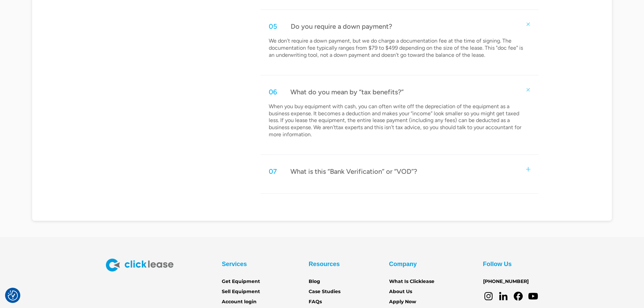 The width and height of the screenshot is (644, 308). Describe the element at coordinates (239, 302) in the screenshot. I see `a: Account login` at that location.